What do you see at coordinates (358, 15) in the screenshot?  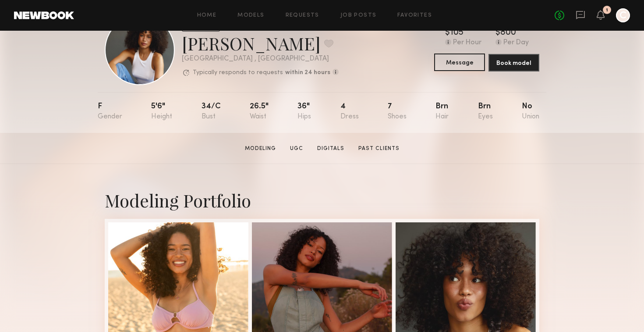 I see `a: Job Posts` at bounding box center [358, 15].